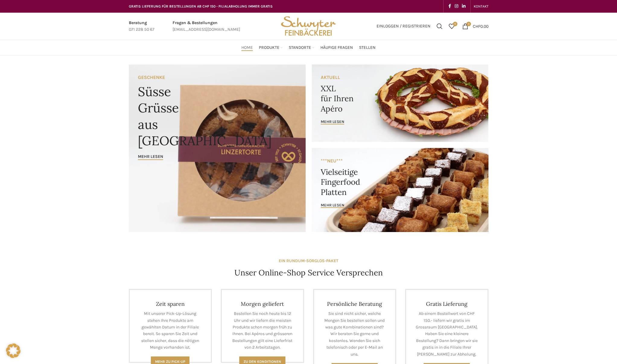  Describe the element at coordinates (301, 48) in the screenshot. I see `a: Standorte` at that location.